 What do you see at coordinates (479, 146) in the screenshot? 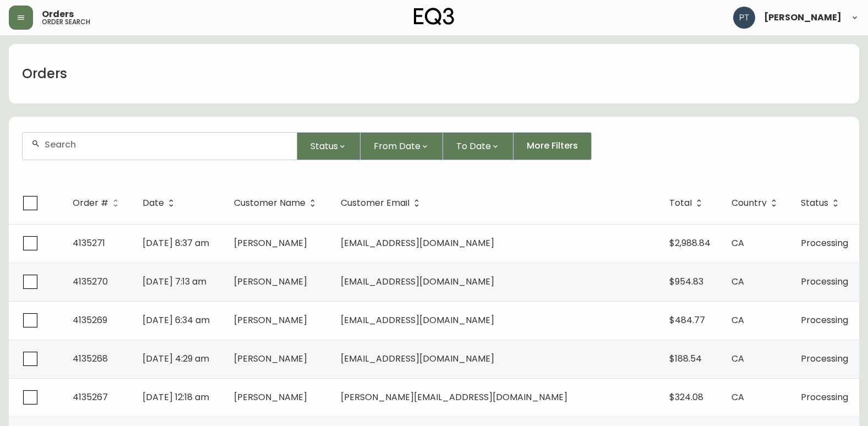
I see `button: To Date` at bounding box center [479, 146].